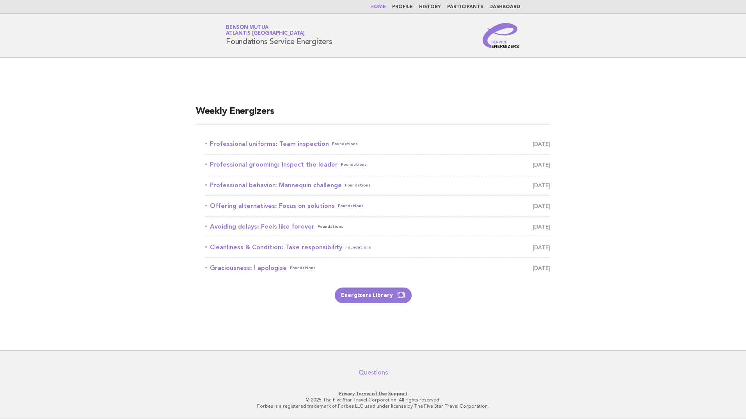  I want to click on a: Profile, so click(402, 7).